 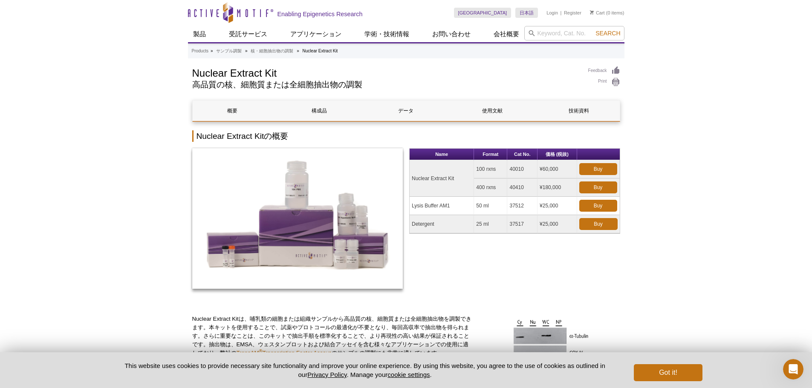 I want to click on a: 学術・技術情報, so click(x=387, y=34).